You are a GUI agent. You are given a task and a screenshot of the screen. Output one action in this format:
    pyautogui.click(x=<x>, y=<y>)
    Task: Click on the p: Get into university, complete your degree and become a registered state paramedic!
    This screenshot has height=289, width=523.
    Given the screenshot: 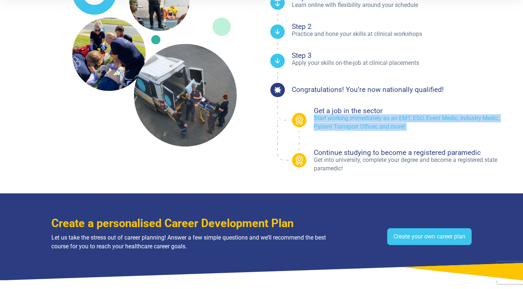 What is the action you would take?
    pyautogui.click(x=414, y=164)
    